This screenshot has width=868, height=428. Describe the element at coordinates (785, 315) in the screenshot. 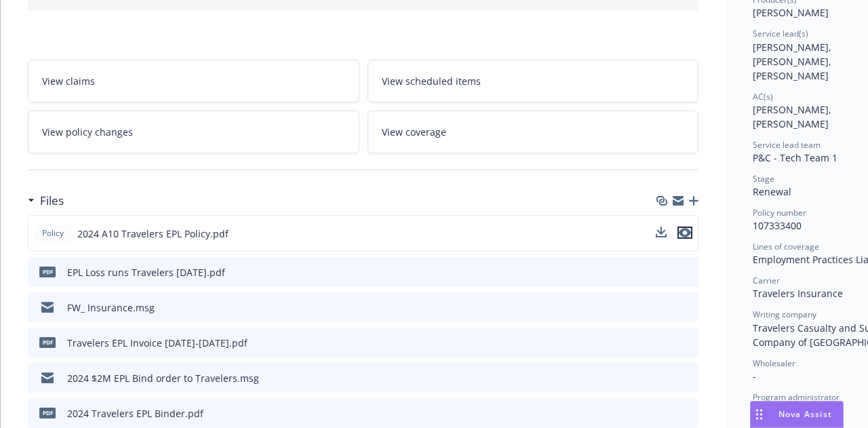

I see `span: Writing company` at that location.